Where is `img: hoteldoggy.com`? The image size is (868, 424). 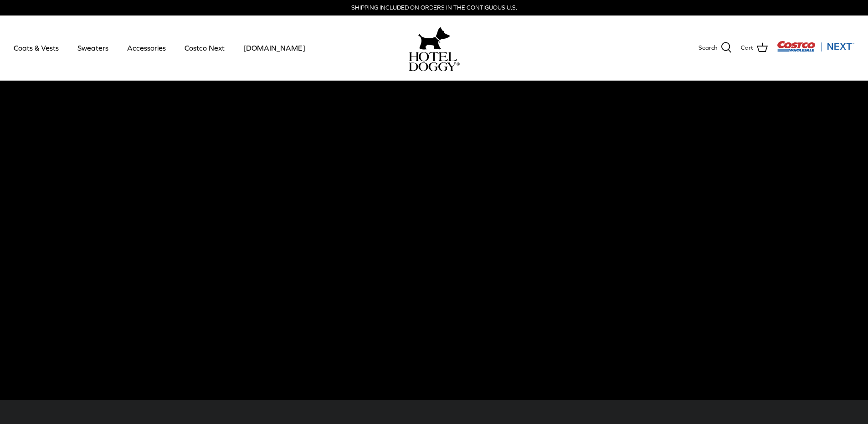 img: hoteldoggy.com is located at coordinates (434, 38).